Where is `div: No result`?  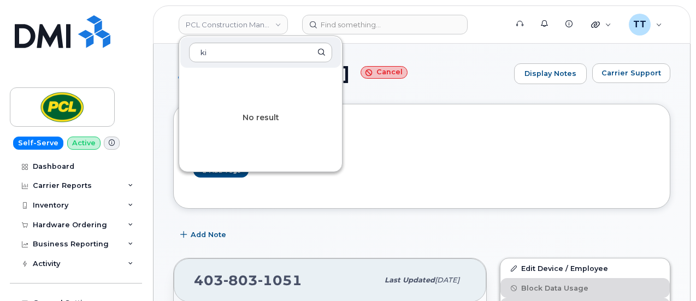
div: No result is located at coordinates (261, 118).